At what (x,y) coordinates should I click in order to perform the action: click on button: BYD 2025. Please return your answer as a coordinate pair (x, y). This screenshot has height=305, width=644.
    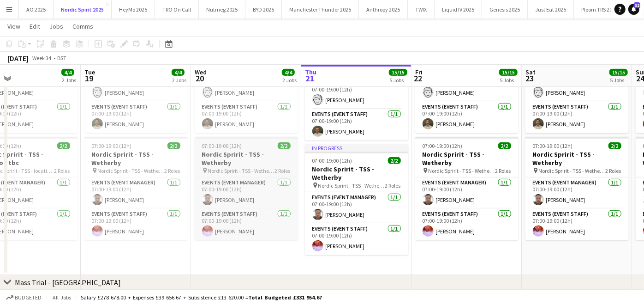
    Looking at the image, I should click on (263, 9).